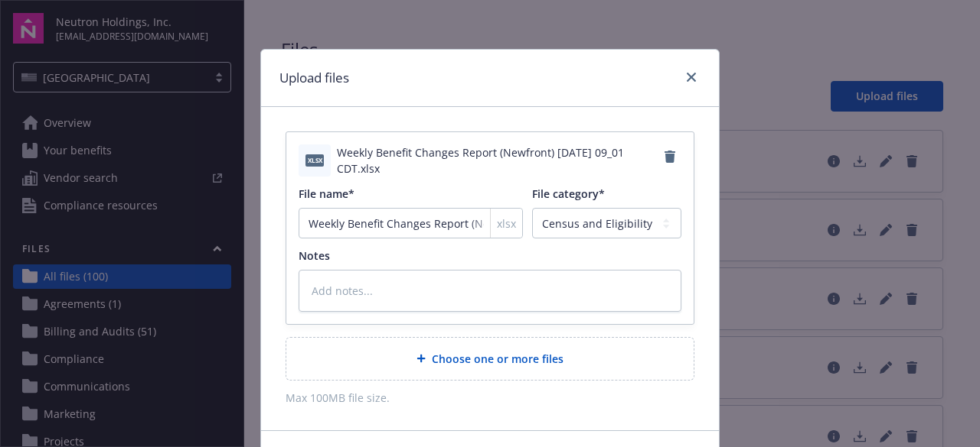 The width and height of the screenshot is (980, 447). I want to click on span: Max 100MB file size., so click(490, 398).